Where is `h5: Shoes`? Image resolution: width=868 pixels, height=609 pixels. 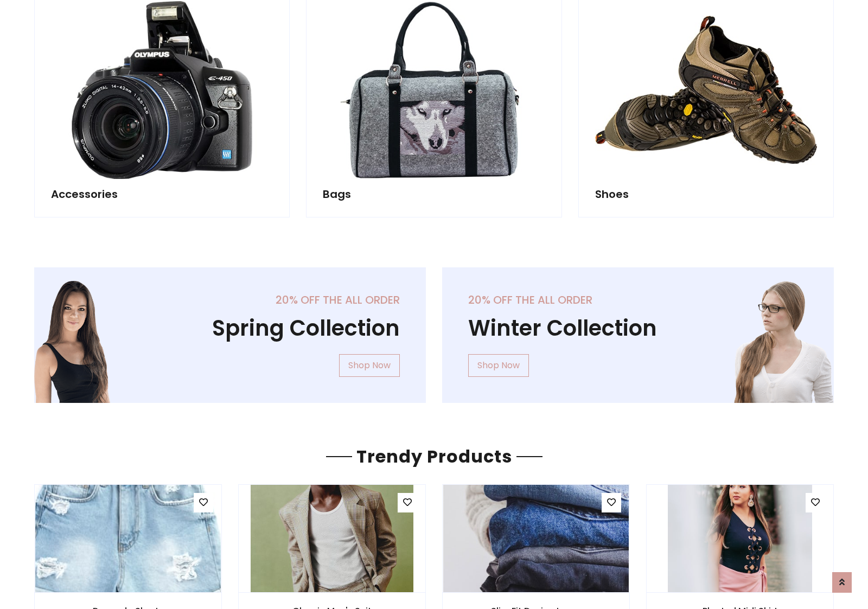
h5: Shoes is located at coordinates (705, 194).